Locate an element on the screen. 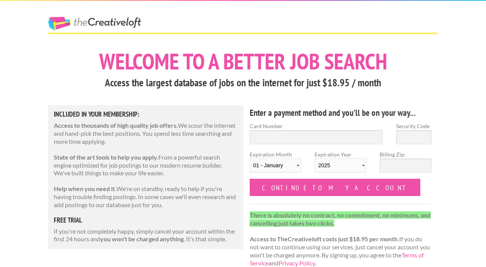 The width and height of the screenshot is (486, 267). a: Privacy Policy is located at coordinates (297, 263).